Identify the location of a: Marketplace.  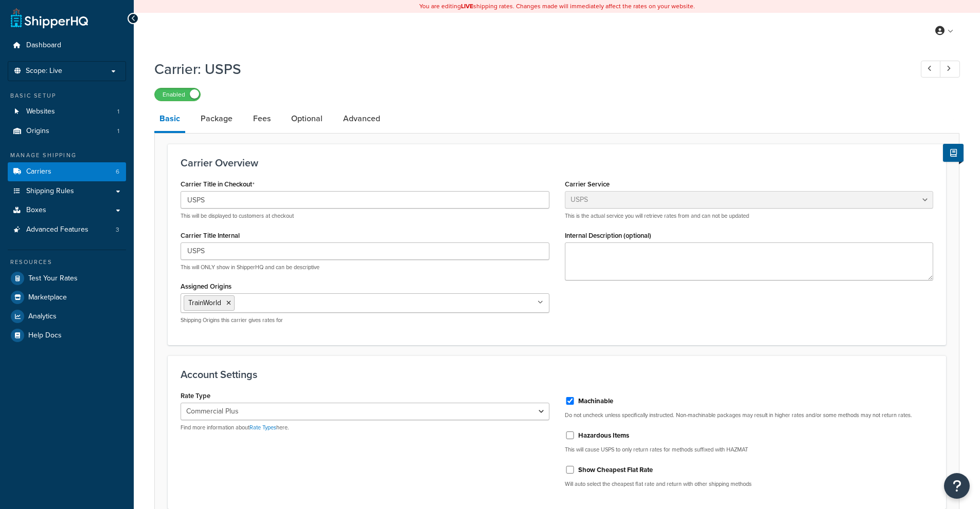
(67, 297).